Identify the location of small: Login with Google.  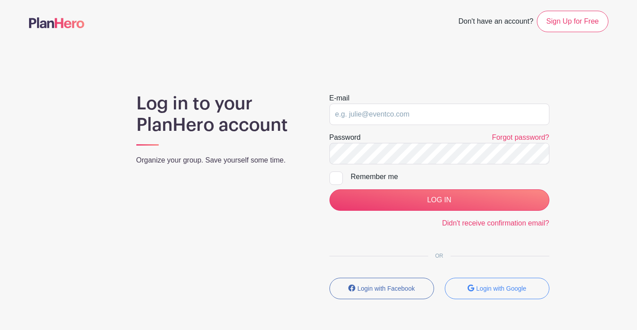
(501, 289).